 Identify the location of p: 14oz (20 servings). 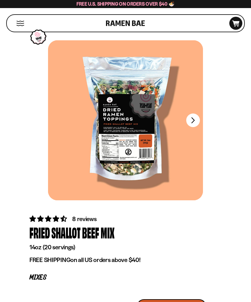
(126, 247).